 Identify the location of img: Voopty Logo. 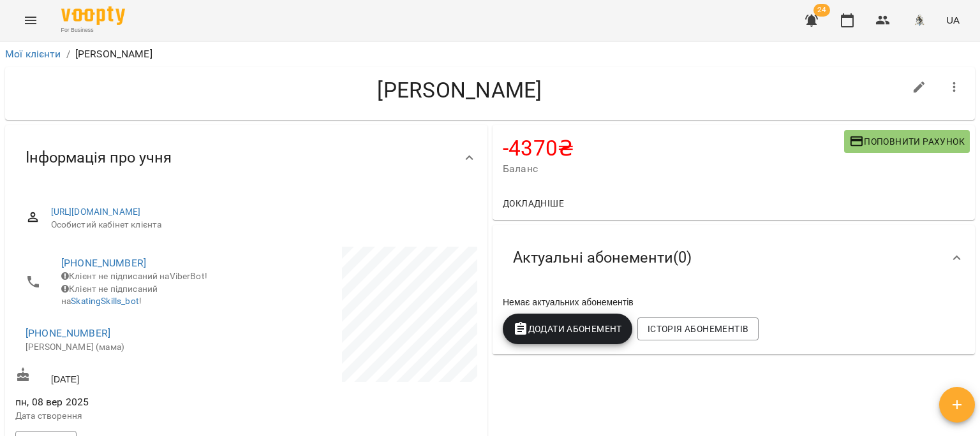
(93, 16).